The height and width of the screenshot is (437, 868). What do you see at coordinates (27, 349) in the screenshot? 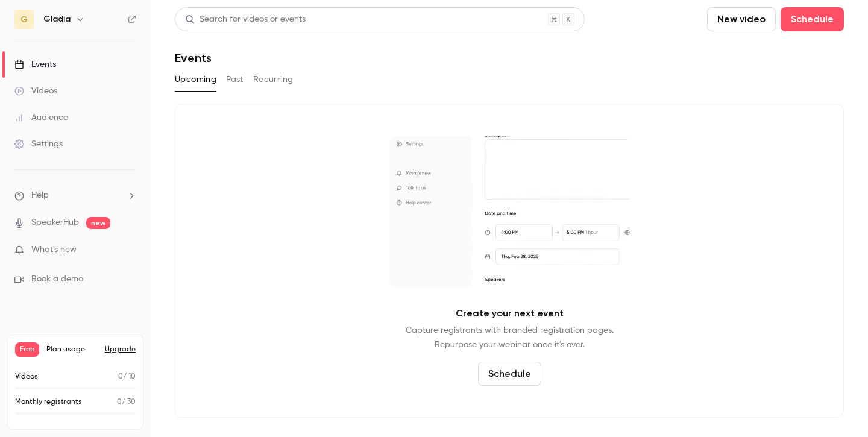
I see `span: Free` at bounding box center [27, 349].